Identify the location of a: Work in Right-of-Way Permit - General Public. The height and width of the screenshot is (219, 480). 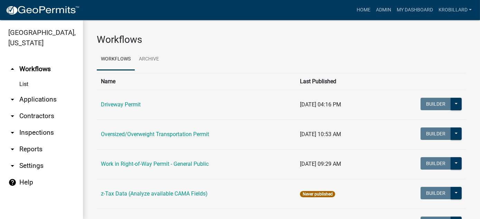
(155, 164).